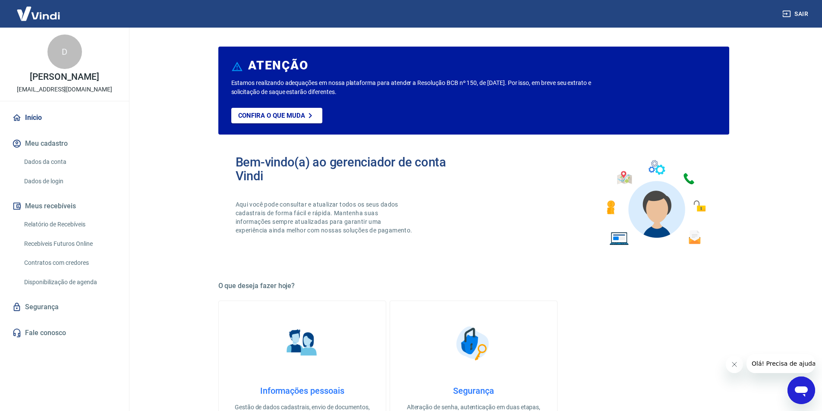  Describe the element at coordinates (474, 286) in the screenshot. I see `h5: O que deseja fazer hoje?` at that location.